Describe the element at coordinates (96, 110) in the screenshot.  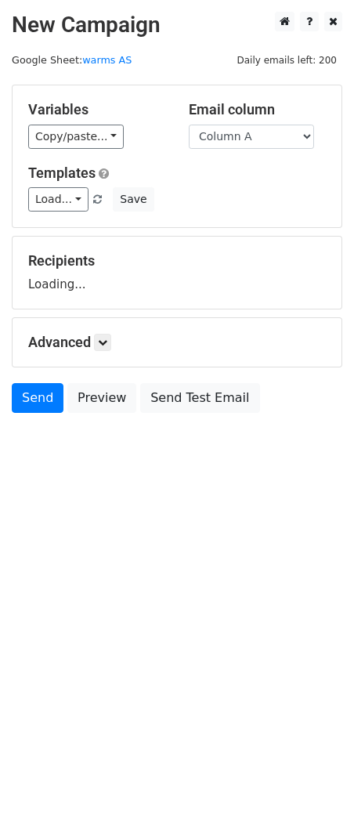
I see `h5: Variables` at that location.